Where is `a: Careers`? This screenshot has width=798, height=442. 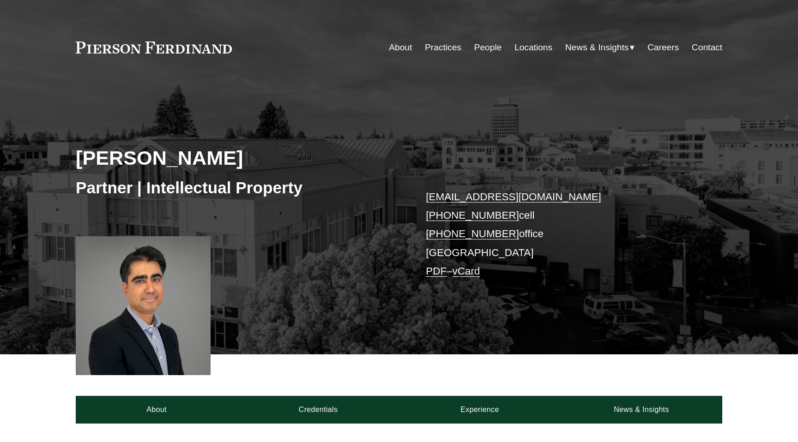 a: Careers is located at coordinates (663, 48).